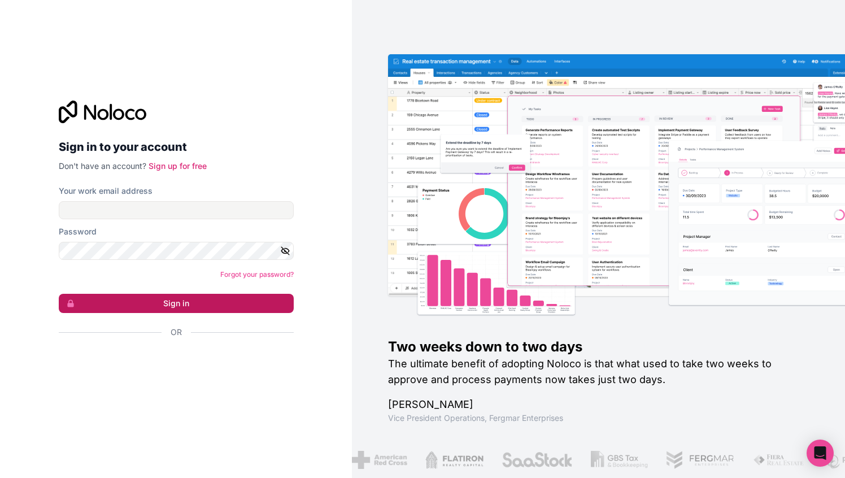  Describe the element at coordinates (699, 460) in the screenshot. I see `img: /assets/fergmar-CudnrXN5.png` at that location.